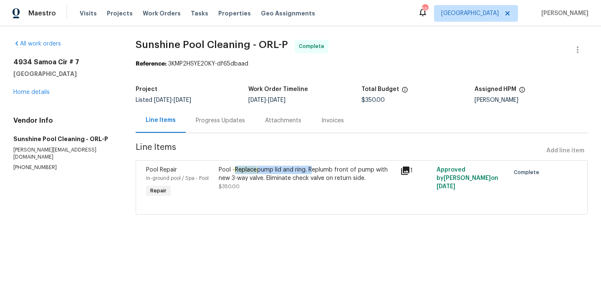 The image size is (601, 288). What do you see at coordinates (283, 121) in the screenshot?
I see `div: Attachments` at bounding box center [283, 121].